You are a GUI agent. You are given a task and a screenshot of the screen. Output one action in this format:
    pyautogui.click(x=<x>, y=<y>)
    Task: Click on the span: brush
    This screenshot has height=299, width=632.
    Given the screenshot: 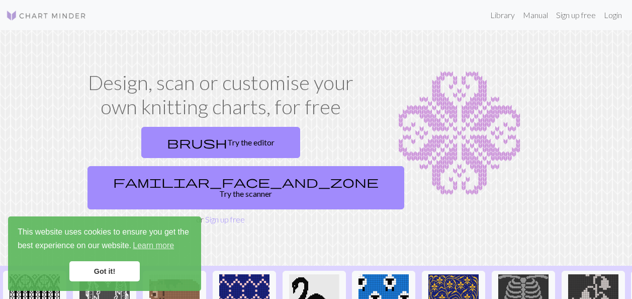 What is the action you would take?
    pyautogui.click(x=197, y=142)
    